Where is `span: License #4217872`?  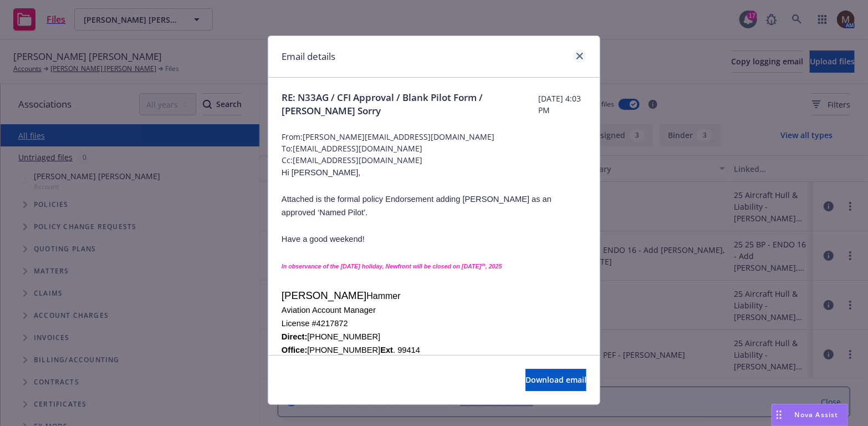 span: License #4217872 is located at coordinates (315, 323).